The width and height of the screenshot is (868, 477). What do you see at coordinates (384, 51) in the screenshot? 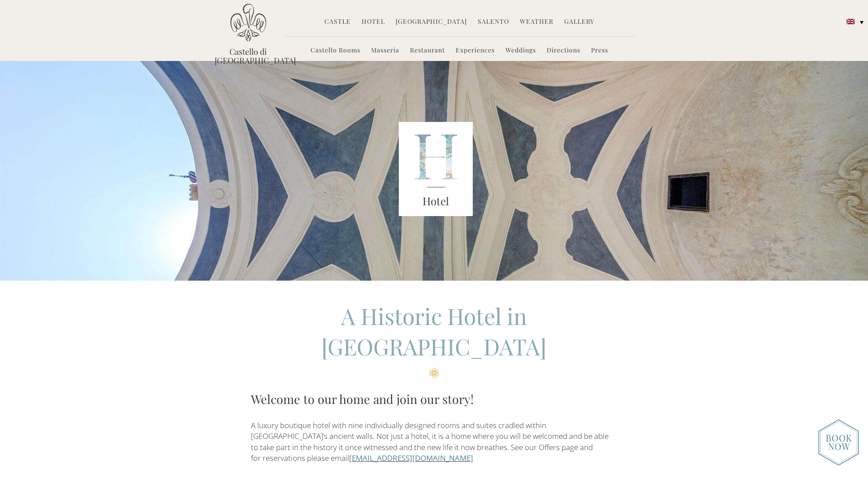
I see `a: Masseria` at bounding box center [384, 51].